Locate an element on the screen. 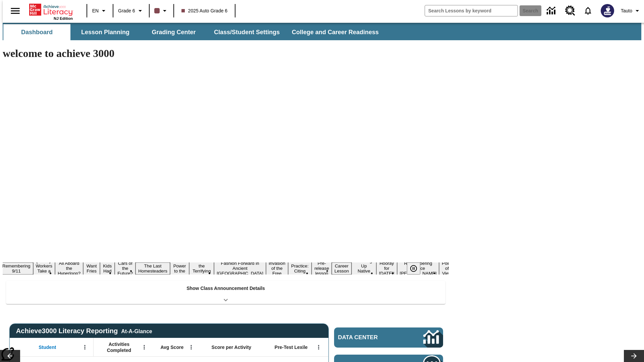 The height and width of the screenshot is (362, 644). img: Avatar is located at coordinates (607, 11).